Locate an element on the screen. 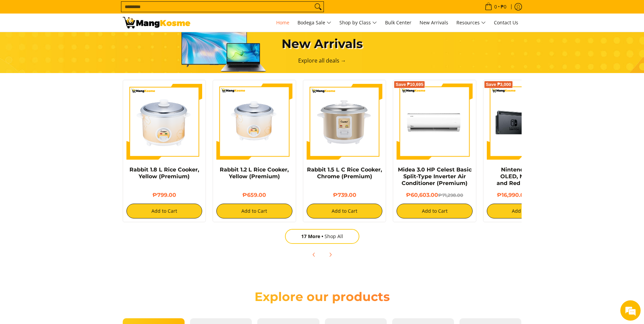 The height and width of the screenshot is (324, 644). a: Contact Us is located at coordinates (506, 23).